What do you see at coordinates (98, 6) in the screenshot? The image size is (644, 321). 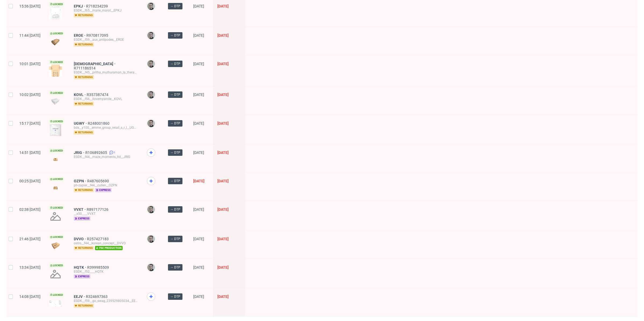 I see `span: R718234239` at bounding box center [98, 6].